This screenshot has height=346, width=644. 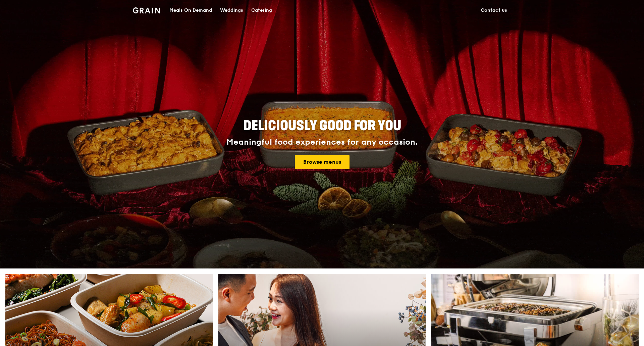 I want to click on a: Browse menus, so click(x=322, y=162).